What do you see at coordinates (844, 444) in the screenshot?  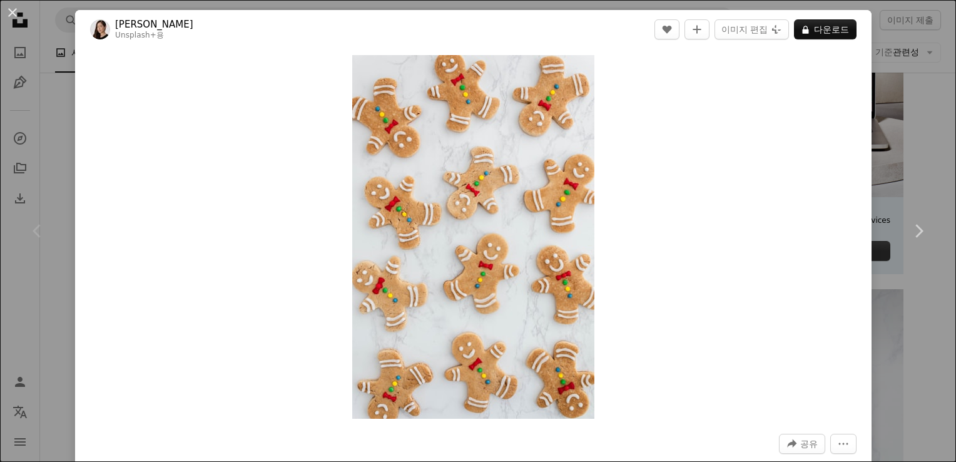 I see `button: 더 많은 작업` at bounding box center [844, 444].